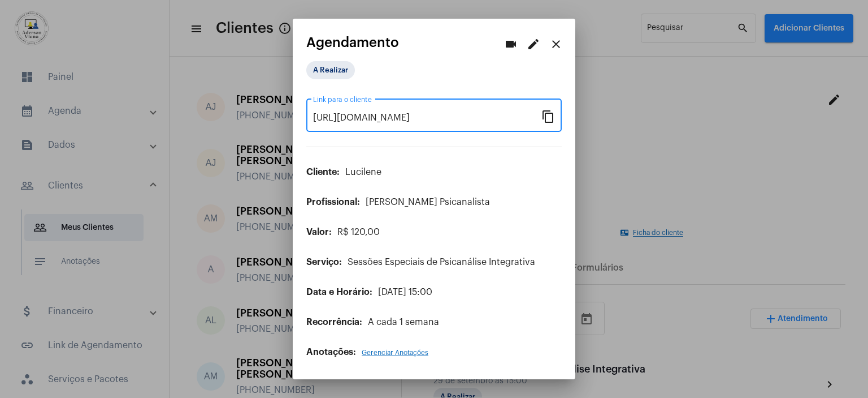 The image size is (868, 398). Describe the element at coordinates (427, 118) in the screenshot. I see `input: Link` at that location.